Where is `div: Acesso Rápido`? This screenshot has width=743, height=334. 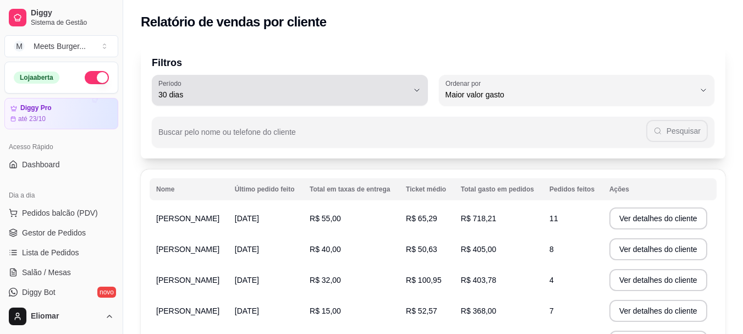
div: Acesso Rápido is located at coordinates (61, 147).